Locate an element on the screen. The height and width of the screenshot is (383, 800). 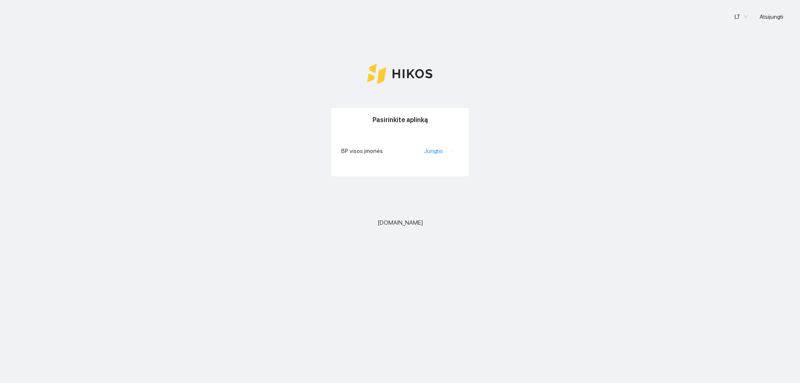
button: Atsijungti is located at coordinates (771, 17).